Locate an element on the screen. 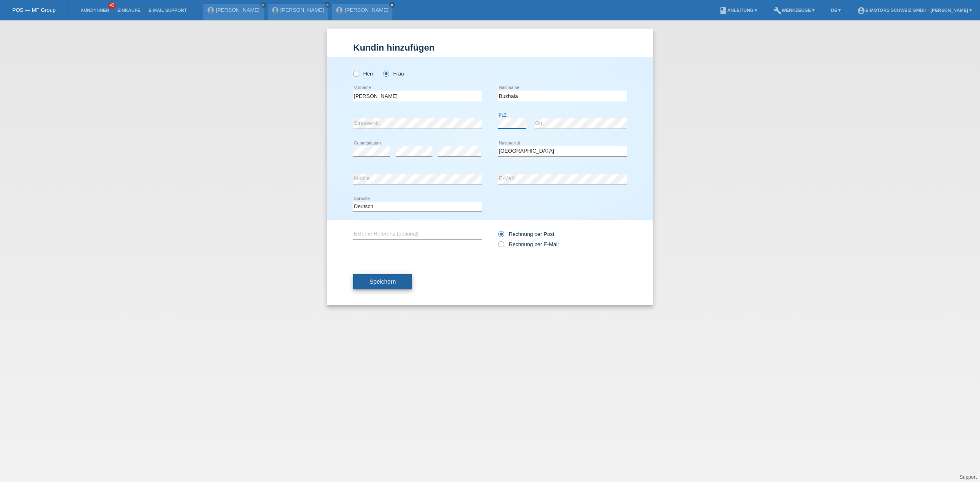 This screenshot has height=482, width=980. label: Frau is located at coordinates (393, 73).